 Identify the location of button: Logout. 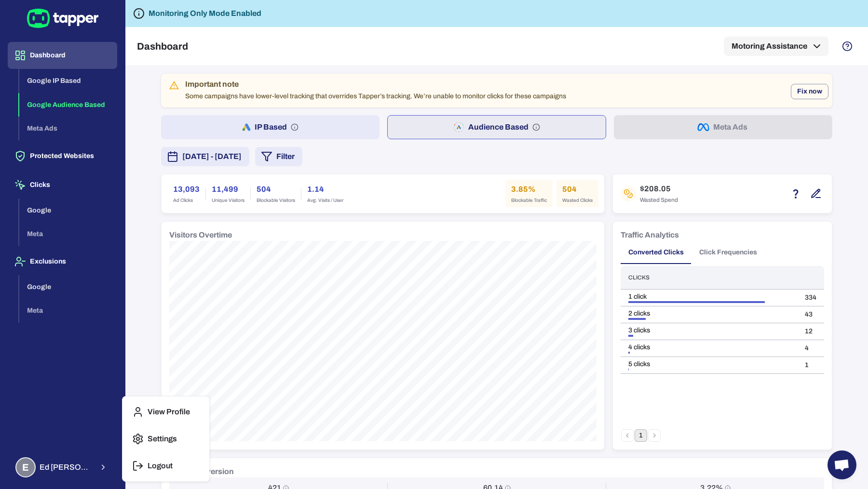
(166, 466).